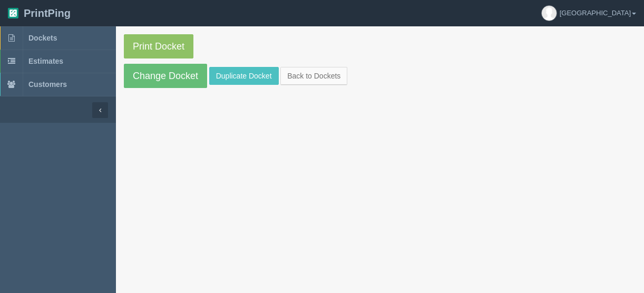 The image size is (644, 293). I want to click on a: Print Docket, so click(159, 46).